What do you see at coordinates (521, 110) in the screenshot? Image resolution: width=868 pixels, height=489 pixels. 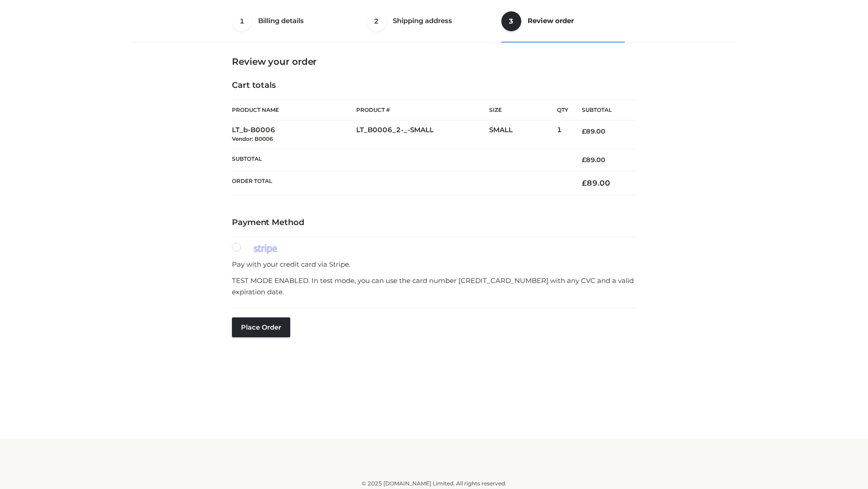 I see `th: Size` at bounding box center [521, 110].